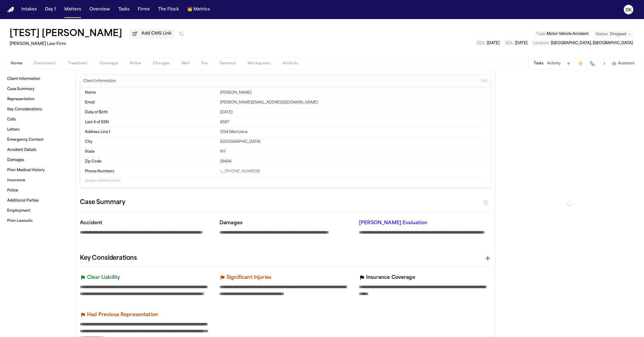 Image resolution: width=644 pixels, height=337 pixels. Describe the element at coordinates (38, 191) in the screenshot. I see `a: Police` at that location.